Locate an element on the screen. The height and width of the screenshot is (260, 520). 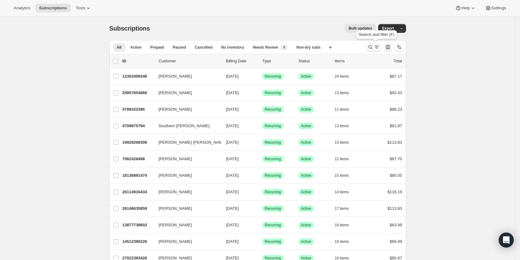
p: 4788322386 is located at coordinates (138, 110).